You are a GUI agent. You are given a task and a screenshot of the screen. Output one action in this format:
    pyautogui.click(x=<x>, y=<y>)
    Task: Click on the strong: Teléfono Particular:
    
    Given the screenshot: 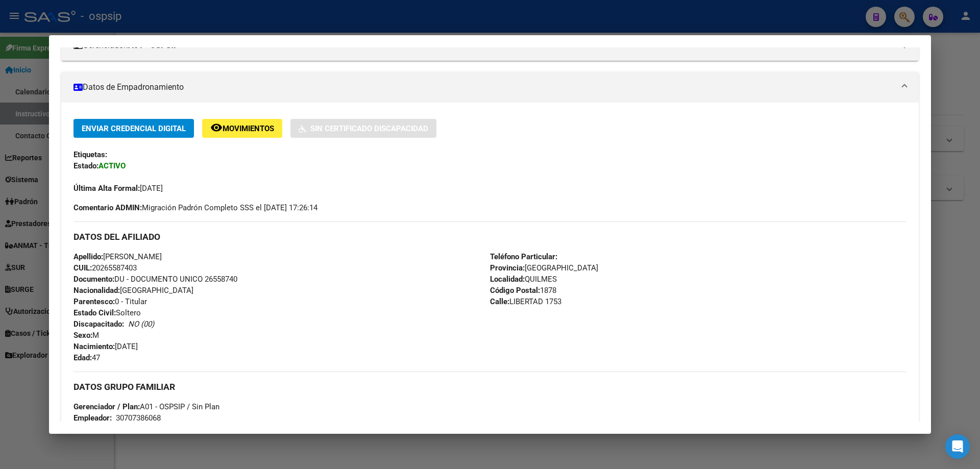 What is the action you would take?
    pyautogui.click(x=523, y=257)
    